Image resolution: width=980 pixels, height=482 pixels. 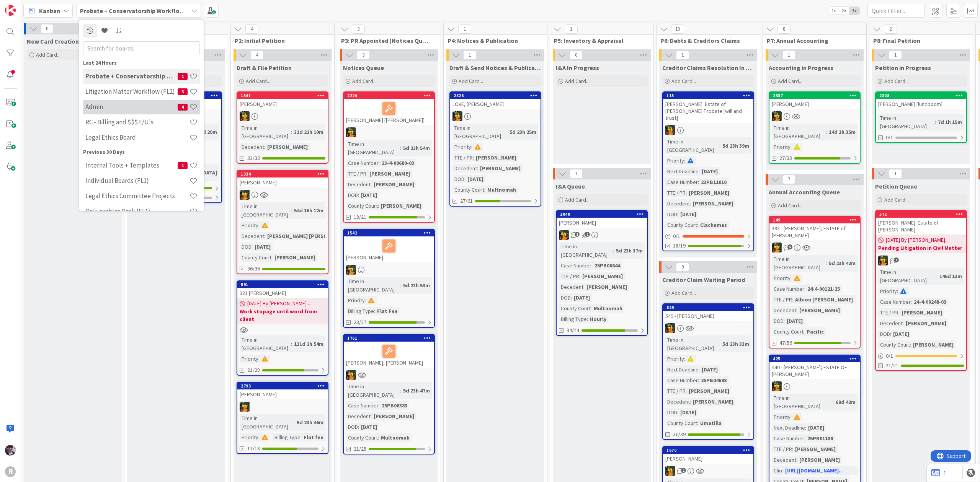 I want to click on div: 1542, so click(x=389, y=233).